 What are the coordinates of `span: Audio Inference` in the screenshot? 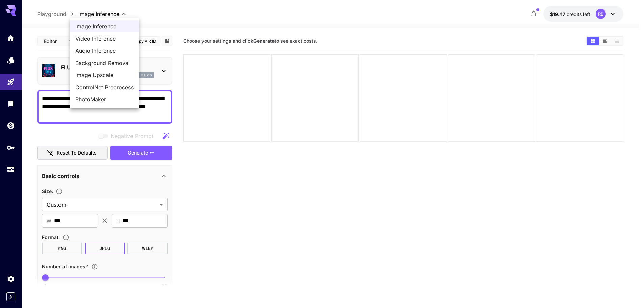 It's located at (104, 51).